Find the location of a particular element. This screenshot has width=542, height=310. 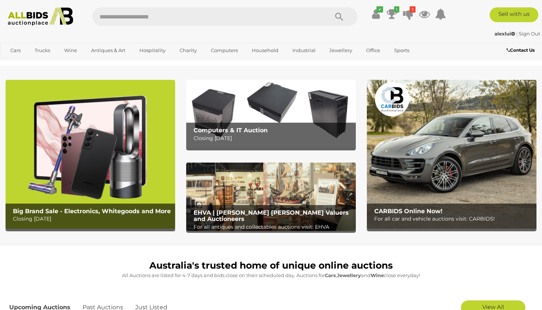

a: alexlui is located at coordinates (505, 34).